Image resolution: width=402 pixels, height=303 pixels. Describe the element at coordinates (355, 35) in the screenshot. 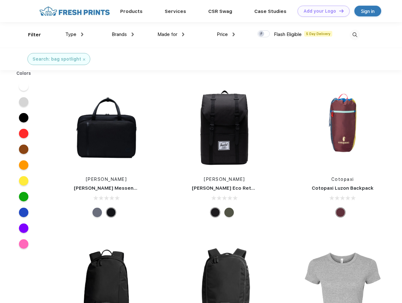

I see `img: desktop_search.svg` at that location.